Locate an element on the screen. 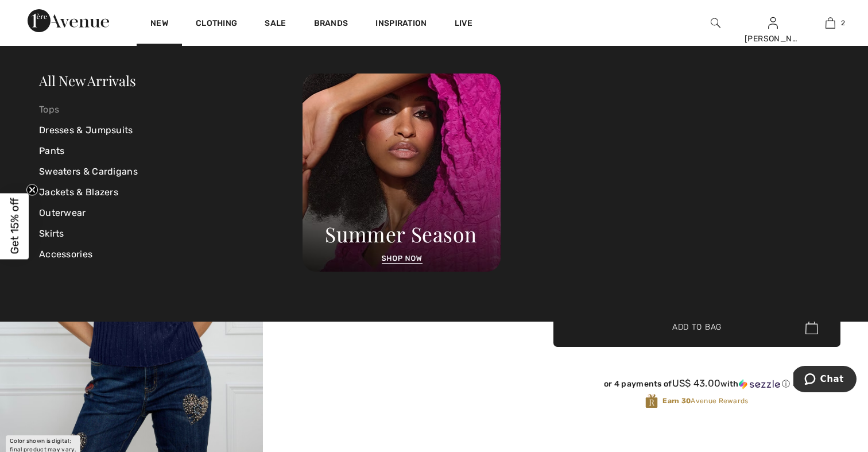 The height and width of the screenshot is (452, 868). img: 1ère Avenue is located at coordinates (68, 21).